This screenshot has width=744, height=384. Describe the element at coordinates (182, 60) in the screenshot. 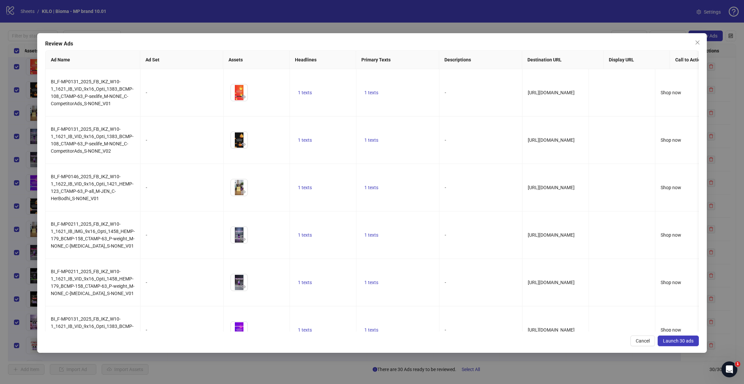

I see `th: Ad Set` at that location.